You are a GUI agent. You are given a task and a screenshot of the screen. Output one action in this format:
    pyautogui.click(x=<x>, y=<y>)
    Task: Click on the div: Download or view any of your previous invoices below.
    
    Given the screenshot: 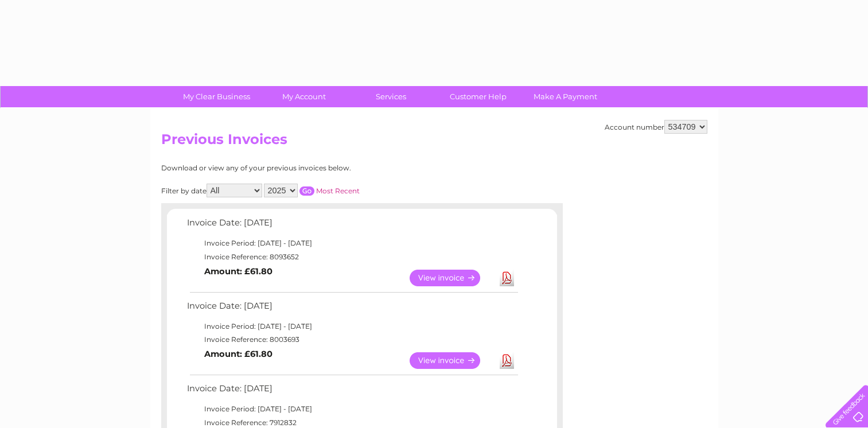 What is the action you would take?
    pyautogui.click(x=311, y=168)
    